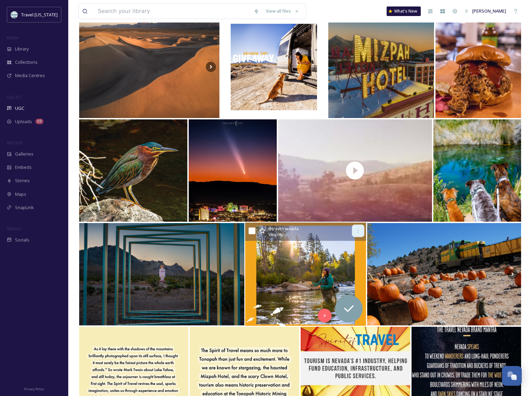  Describe the element at coordinates (282, 11) in the screenshot. I see `a: View all files` at that location.